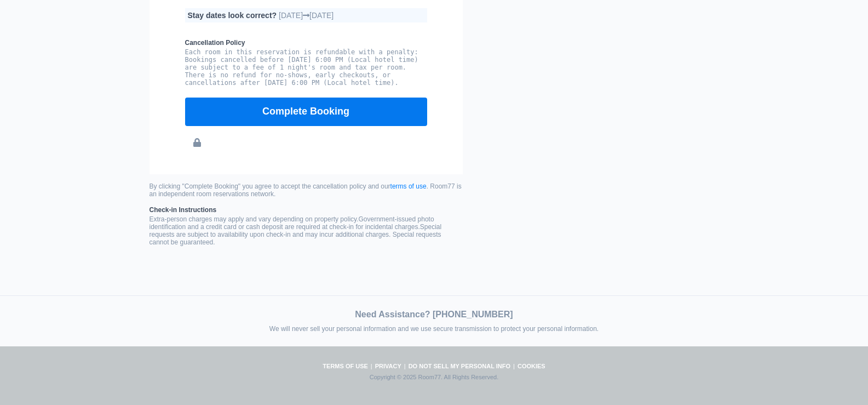  Describe the element at coordinates (306, 230) in the screenshot. I see `p: Extra-person charges may apply and vary depending on property policy. Government-issued photo ide...` at that location.